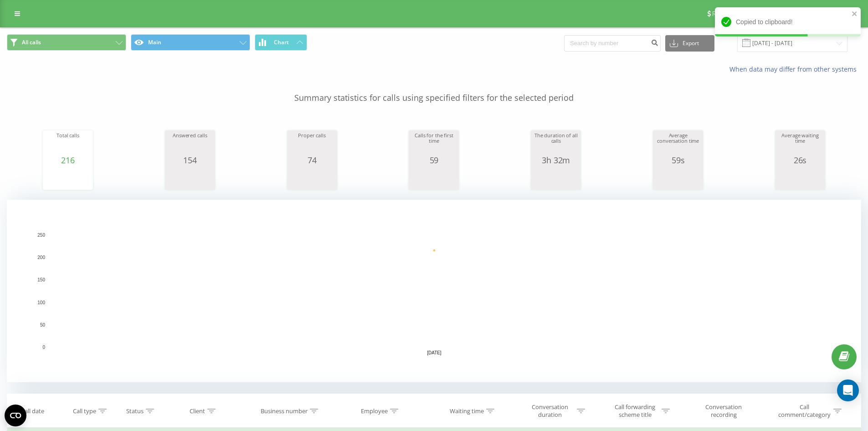 The height and width of the screenshot is (431, 868). Describe the element at coordinates (190, 144) in the screenshot. I see `div: Answered calls` at that location.